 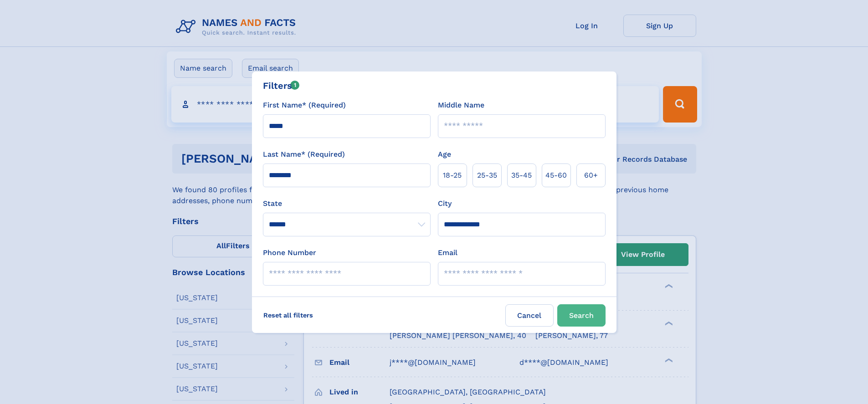 What do you see at coordinates (461, 105) in the screenshot?
I see `label: Middle Name` at bounding box center [461, 105].